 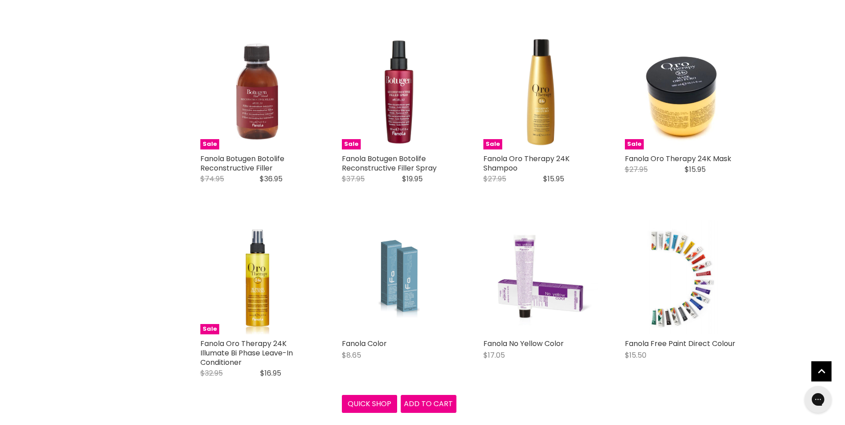 What do you see at coordinates (389, 163) in the screenshot?
I see `a: Fanola Botugen Botolife Reconstructive Filler Spray` at bounding box center [389, 163].